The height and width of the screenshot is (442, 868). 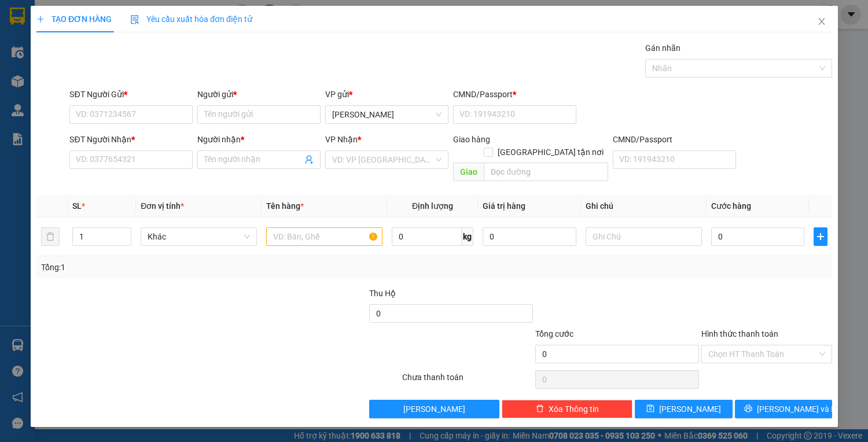 What do you see at coordinates (131, 139) in the screenshot?
I see `div: SĐT Người Nhận` at bounding box center [131, 139].